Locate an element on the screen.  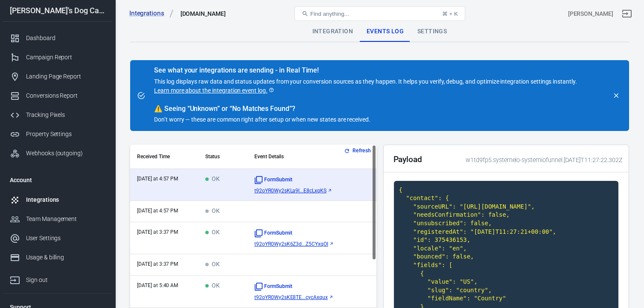
div: Seeing “Unknown” or “No Matches Found”? is located at coordinates (366, 109).